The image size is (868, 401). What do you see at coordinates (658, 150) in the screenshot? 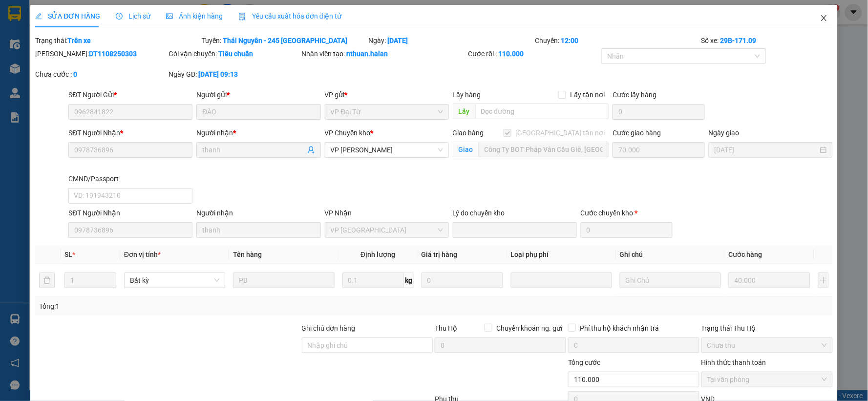
I see `input: Cước giao hàng` at bounding box center [658, 150].